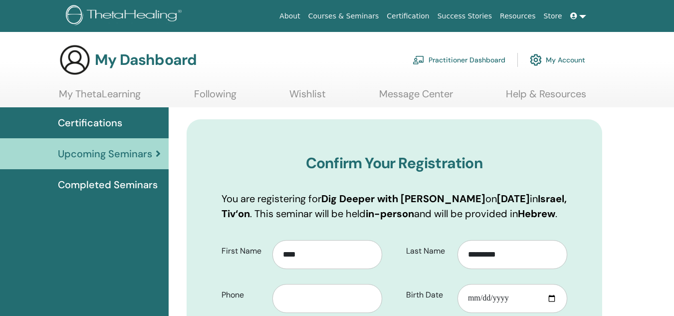 The height and width of the screenshot is (316, 674). What do you see at coordinates (459, 60) in the screenshot?
I see `a: Practitioner Dashboard` at bounding box center [459, 60].